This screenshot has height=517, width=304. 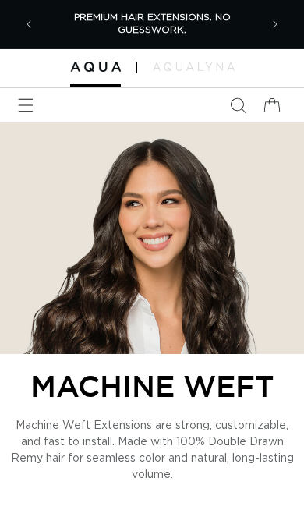 What do you see at coordinates (275, 24) in the screenshot?
I see `button: Next announcement` at bounding box center [275, 24].